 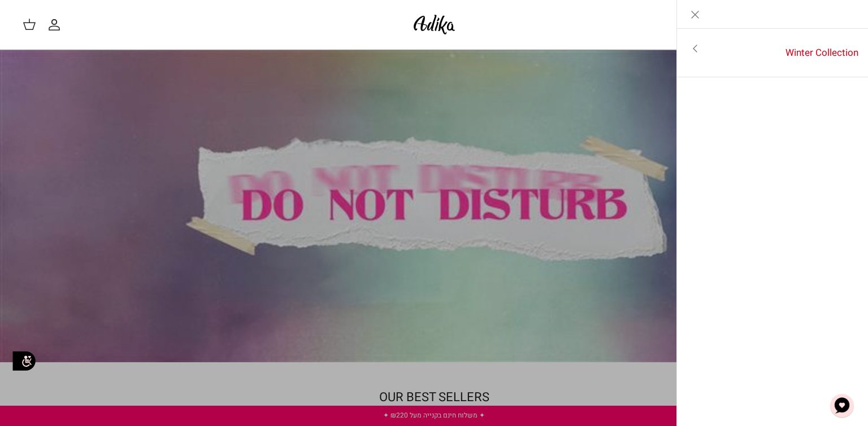 What do you see at coordinates (57, 25) in the screenshot?
I see `a: החשבון שלי` at bounding box center [57, 25].